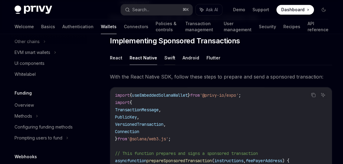  Describe the element at coordinates (148, 139) in the screenshot. I see `span: '@solana/web3.js'` at that location.